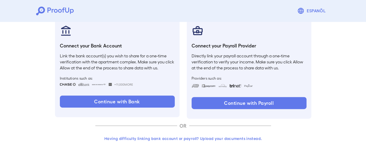 The image size is (366, 158). Describe the element at coordinates (249, 78) in the screenshot. I see `span: Providers such as:` at that location.